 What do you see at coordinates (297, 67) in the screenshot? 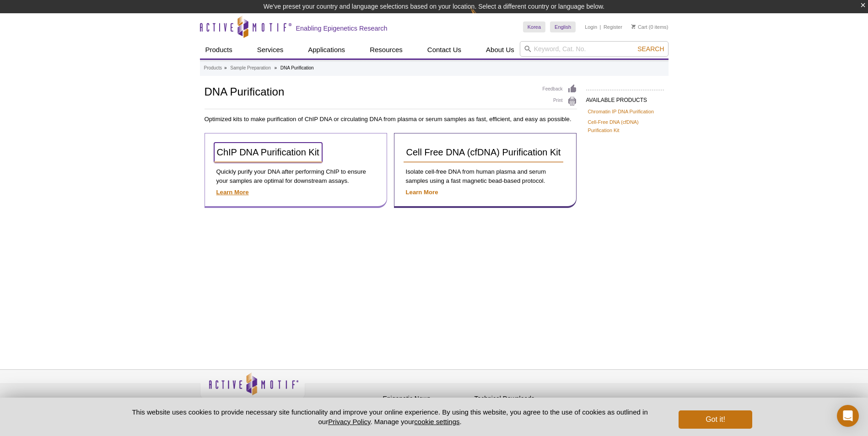
I see `li: DNA Purification` at bounding box center [297, 67].